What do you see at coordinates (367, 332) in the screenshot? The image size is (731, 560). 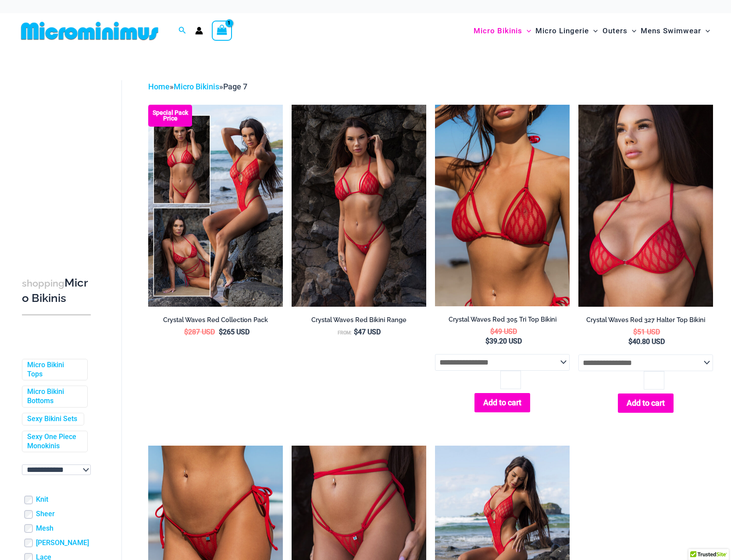 I see `bdi: 47 USD` at bounding box center [367, 332].